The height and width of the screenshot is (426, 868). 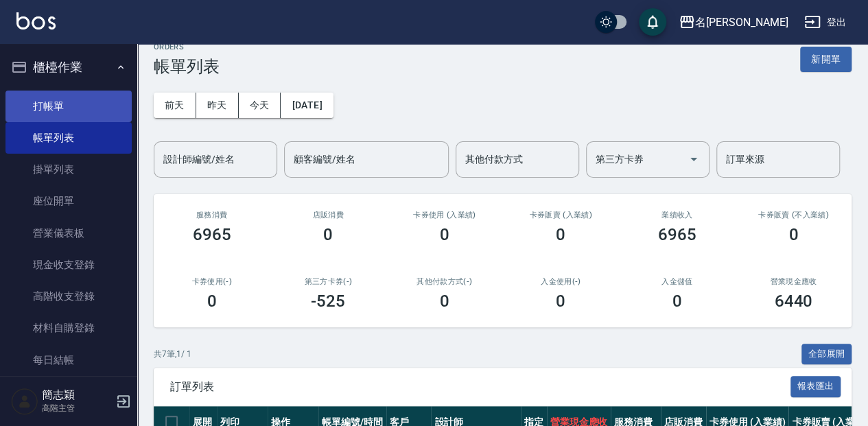 What do you see at coordinates (68, 170) in the screenshot?
I see `a: 掛單列表` at bounding box center [68, 170].